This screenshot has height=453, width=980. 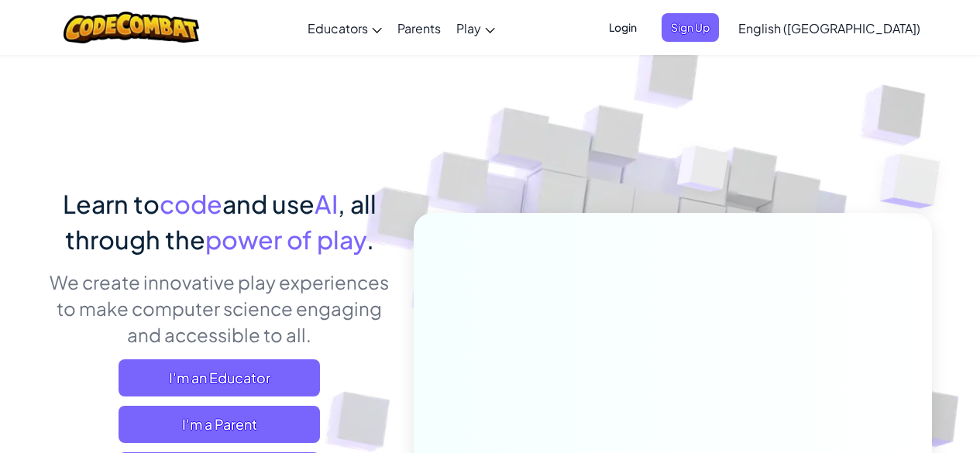 What do you see at coordinates (623, 27) in the screenshot?
I see `span: Login` at bounding box center [623, 27].